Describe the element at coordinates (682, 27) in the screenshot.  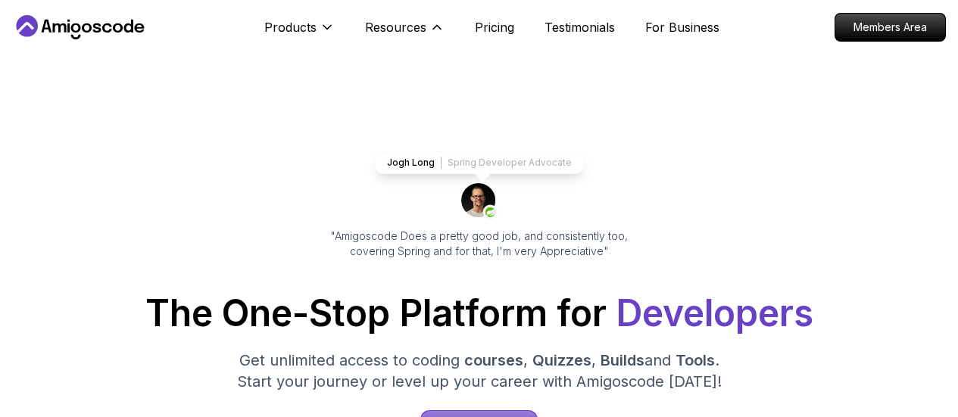
I see `p: For Business` at that location.